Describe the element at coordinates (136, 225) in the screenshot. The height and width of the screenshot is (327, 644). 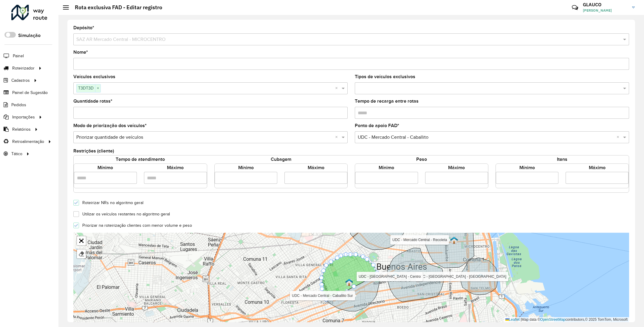
I see `label: Priorizar na roteirização clientes com menor volume e peso` at that location.